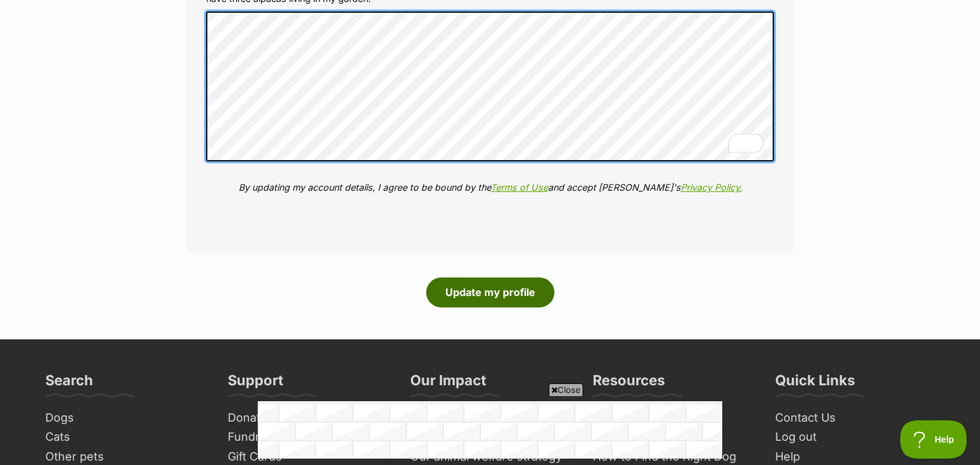  What do you see at coordinates (308, 437) in the screenshot?
I see `a: Fundraise` at bounding box center [308, 437].